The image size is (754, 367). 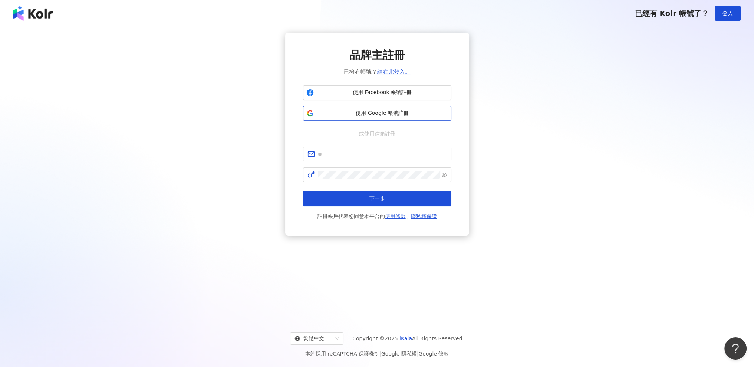 I want to click on a: Google 條款, so click(x=433, y=354).